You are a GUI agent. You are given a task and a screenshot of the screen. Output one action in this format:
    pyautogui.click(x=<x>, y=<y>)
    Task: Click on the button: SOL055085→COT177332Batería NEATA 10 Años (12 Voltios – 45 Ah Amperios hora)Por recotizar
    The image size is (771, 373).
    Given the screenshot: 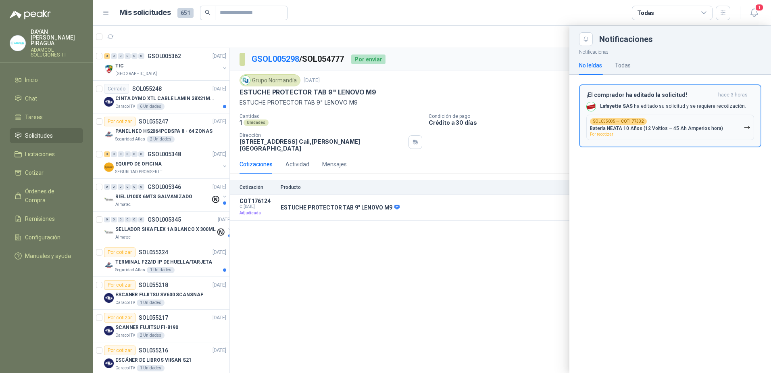 What is the action you would take?
    pyautogui.click(x=670, y=127)
    